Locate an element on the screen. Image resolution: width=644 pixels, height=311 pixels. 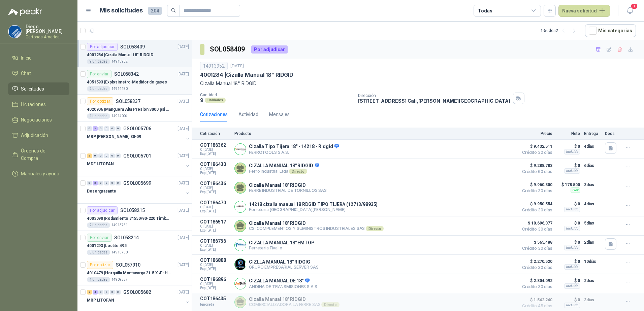
p: 14909557 is located at coordinates (120, 280).